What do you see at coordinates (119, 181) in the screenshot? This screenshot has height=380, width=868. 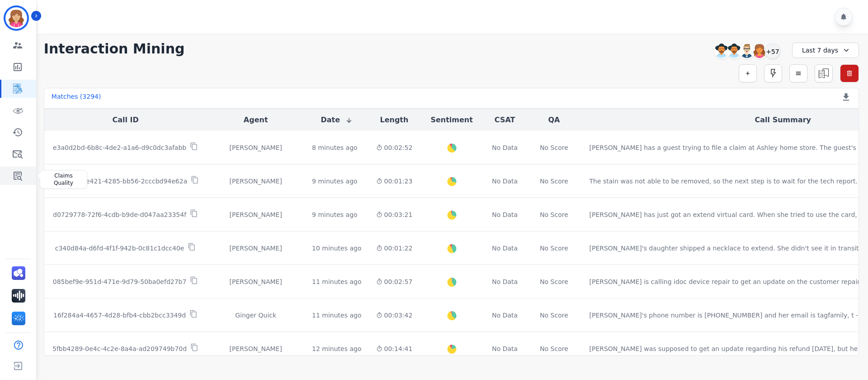 I see `p: ad5ea6e0-e421-4285-bb56-2cccbd94e62a` at bounding box center [119, 181].